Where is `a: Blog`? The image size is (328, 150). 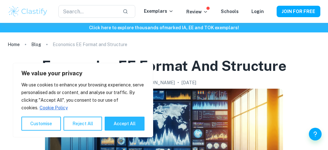 a: Blog is located at coordinates (36, 45).